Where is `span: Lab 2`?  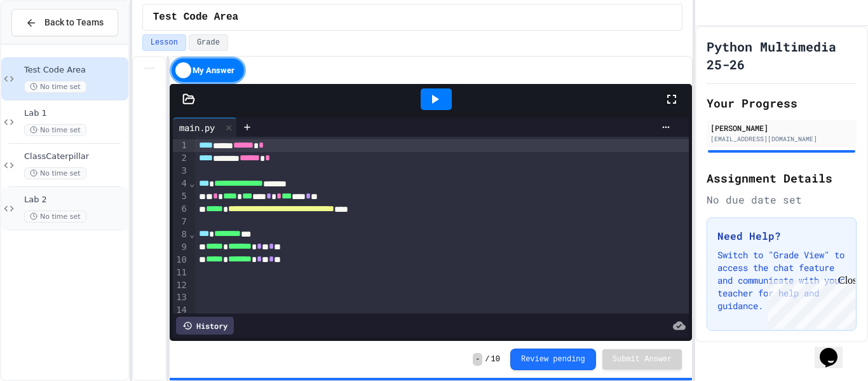 span: Lab 2 is located at coordinates (75, 200).